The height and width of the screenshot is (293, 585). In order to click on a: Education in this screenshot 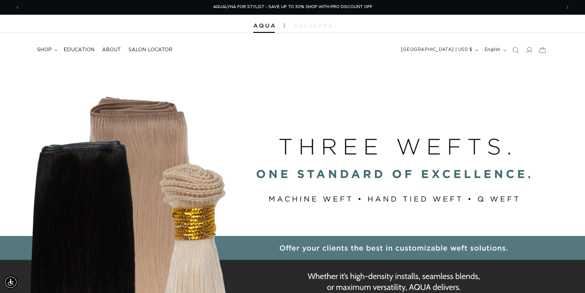, I will do `click(79, 50)`.